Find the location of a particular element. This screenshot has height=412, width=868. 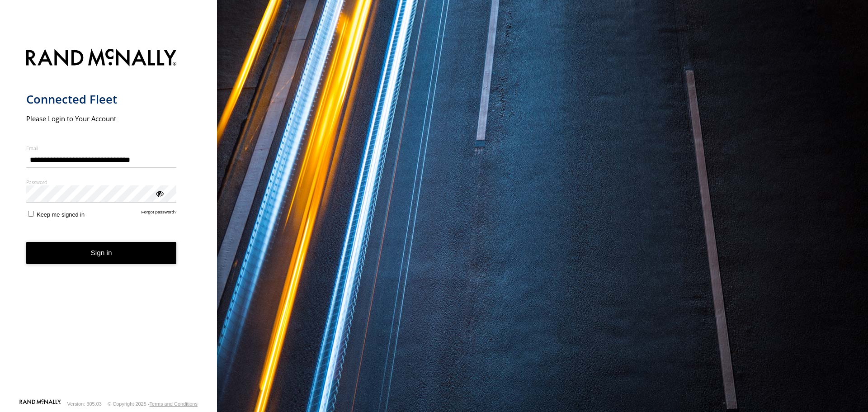

span: Keep me signed in is located at coordinates (61, 215).